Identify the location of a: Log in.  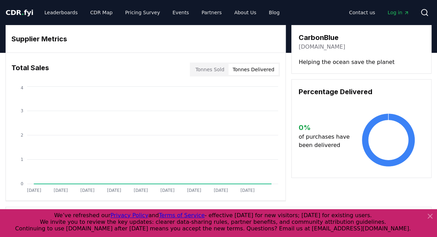
(398, 13).